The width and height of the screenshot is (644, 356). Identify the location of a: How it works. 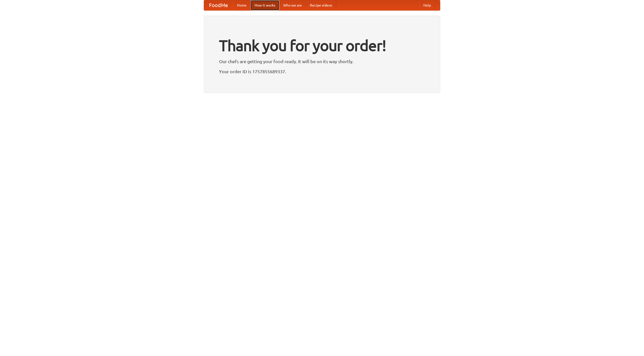
(265, 5).